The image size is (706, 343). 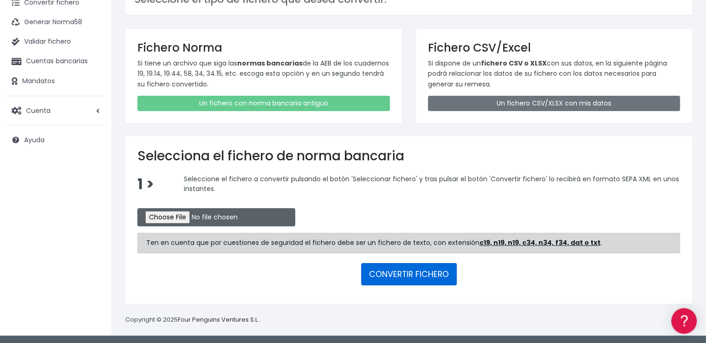 I want to click on a: Validar fichero, so click(x=56, y=42).